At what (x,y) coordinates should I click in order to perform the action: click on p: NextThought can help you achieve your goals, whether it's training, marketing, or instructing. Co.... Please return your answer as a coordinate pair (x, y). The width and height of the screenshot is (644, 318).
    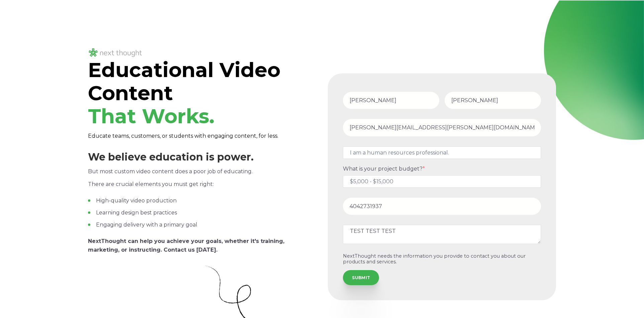
    Looking at the image, I should click on (202, 246).